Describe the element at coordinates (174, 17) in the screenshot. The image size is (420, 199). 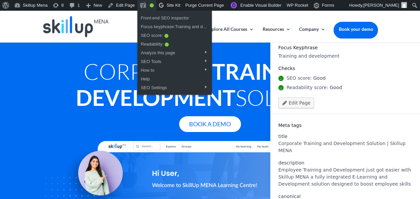
I see `a: Front-end SEO inspector` at that location.